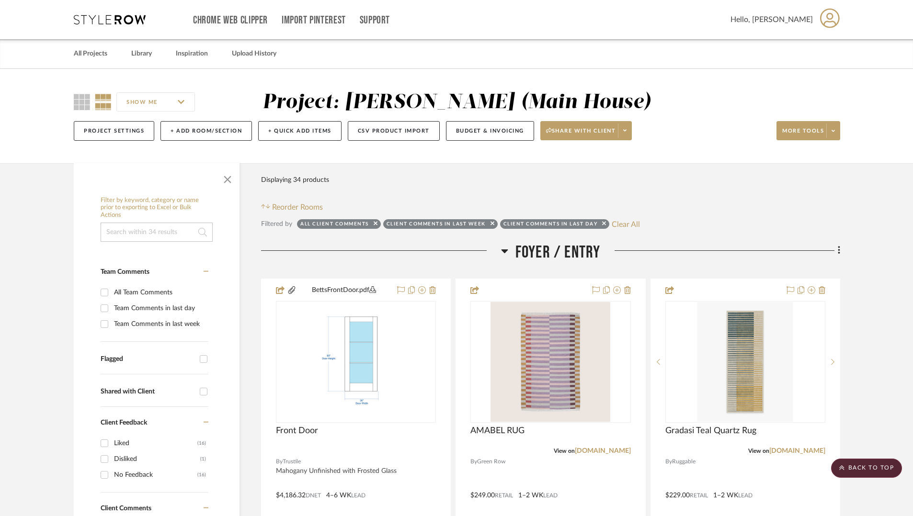 Image resolution: width=913 pixels, height=516 pixels. Describe the element at coordinates (157, 459) in the screenshot. I see `div: Disliked` at that location.